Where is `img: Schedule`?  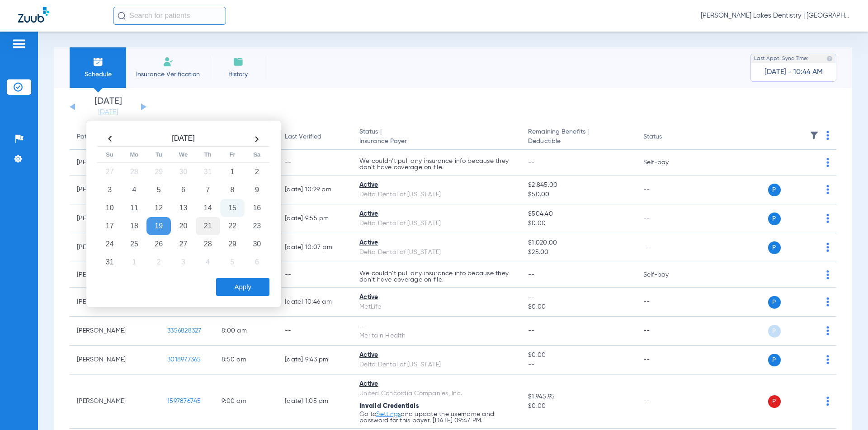 img: Schedule is located at coordinates (98, 62).